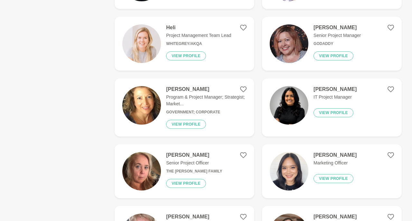 The height and width of the screenshot is (221, 412). What do you see at coordinates (289, 44) in the screenshot?
I see `img: 95a6a33bcde047bb3469c6dc5e2637e18eecc6ec-442x430.jpg` at bounding box center [289, 44].